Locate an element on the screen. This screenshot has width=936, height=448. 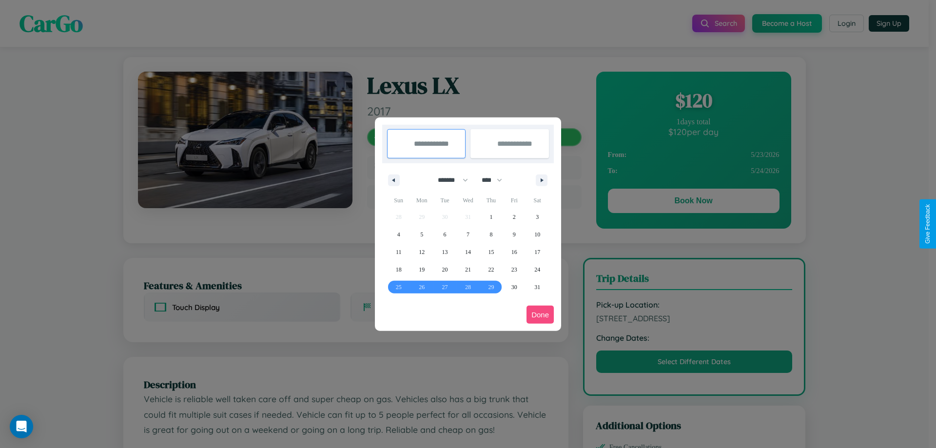
span: 13 is located at coordinates (445, 252).